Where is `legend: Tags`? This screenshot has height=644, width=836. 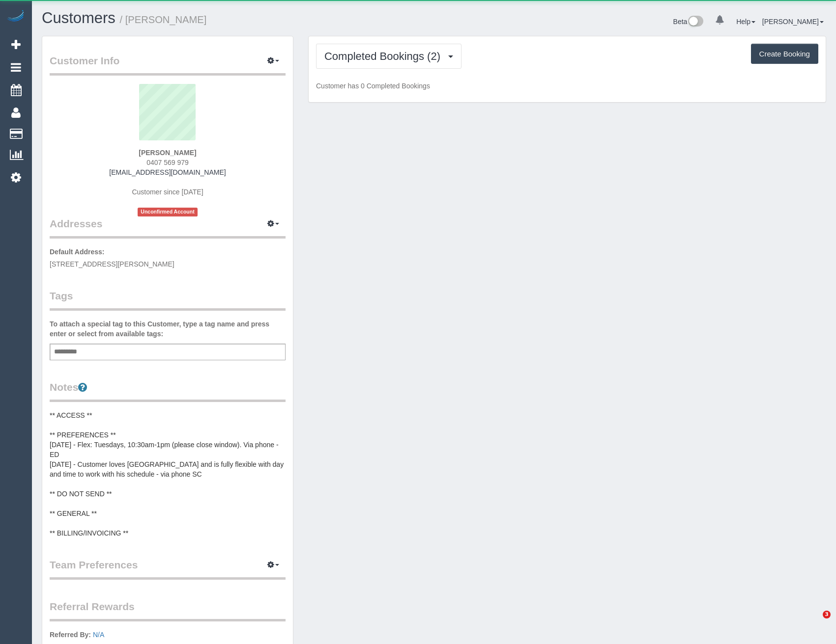
legend: Tags is located at coordinates (167, 300).